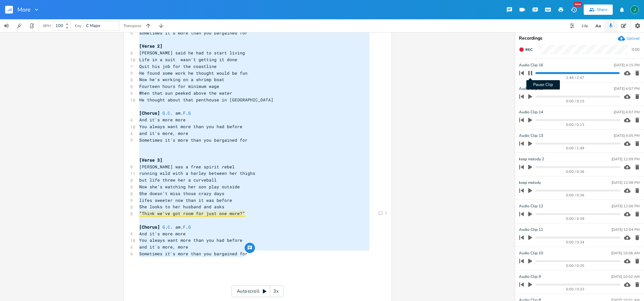 This screenshot has width=644, height=301. Describe the element at coordinates (531, 253) in the screenshot. I see `span: Audio Clip 10` at that location.